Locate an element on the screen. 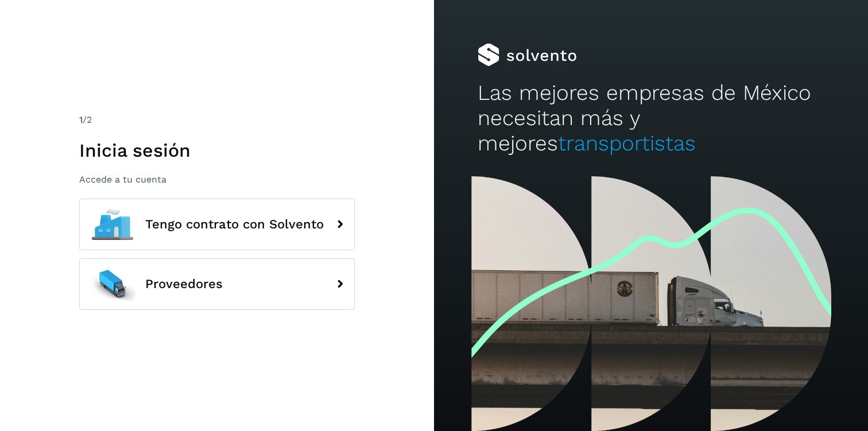 The image size is (868, 431). div: /2 is located at coordinates (217, 120).